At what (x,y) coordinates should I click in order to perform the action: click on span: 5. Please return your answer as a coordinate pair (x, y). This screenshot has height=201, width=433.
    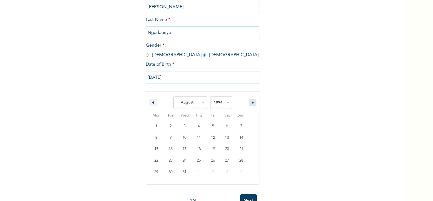
    Looking at the image, I should click on (213, 126).